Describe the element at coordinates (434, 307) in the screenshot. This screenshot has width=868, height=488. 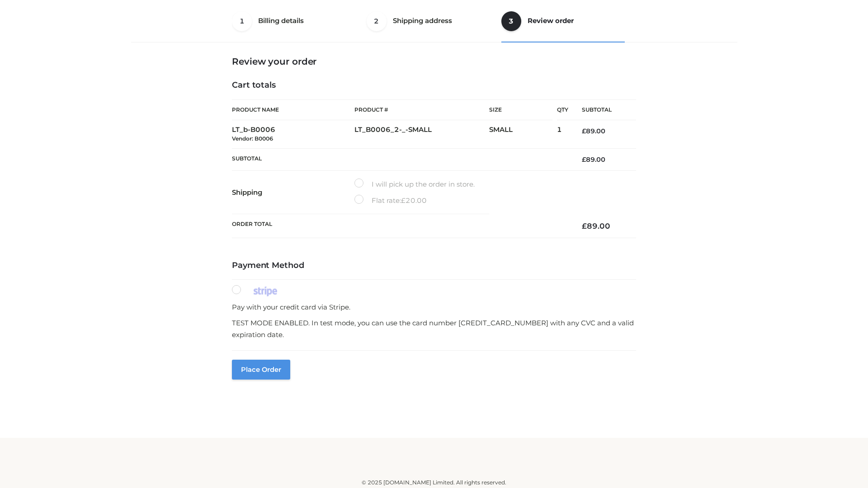
I see `p: Pay with your credit card via Stripe.` at that location.